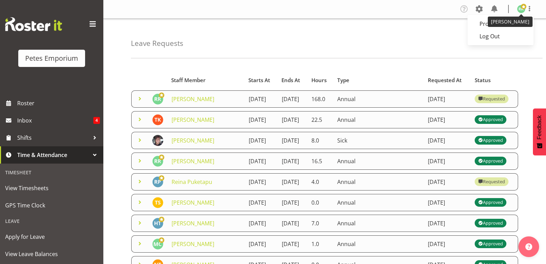 This screenshot has height=264, width=546. Describe the element at coordinates (158, 223) in the screenshot. I see `img: helena-tomlin701.jpg` at that location.